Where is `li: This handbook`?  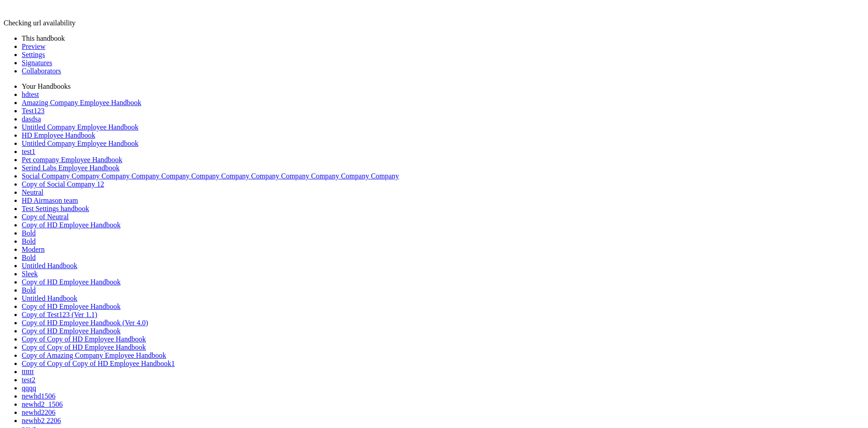
li: This handbook is located at coordinates (443, 38).